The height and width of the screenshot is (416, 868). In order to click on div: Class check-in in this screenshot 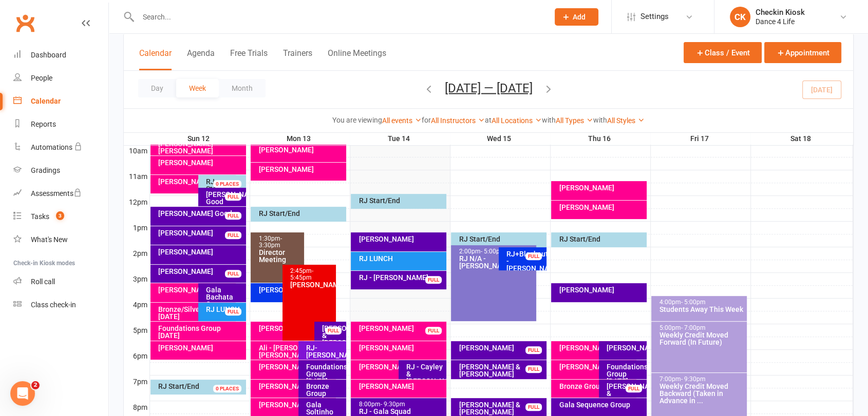, I will do `click(53, 305)`.